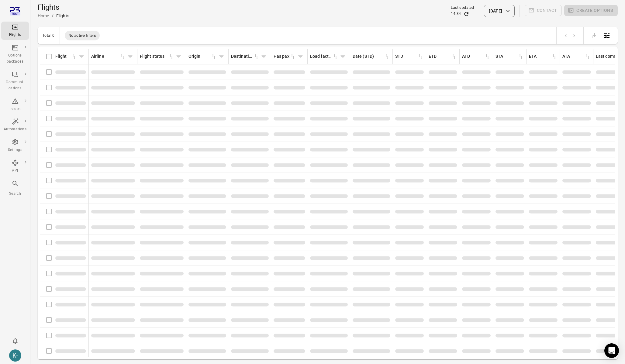  I want to click on div: Sort by ETD in ascending order, so click(443, 56).